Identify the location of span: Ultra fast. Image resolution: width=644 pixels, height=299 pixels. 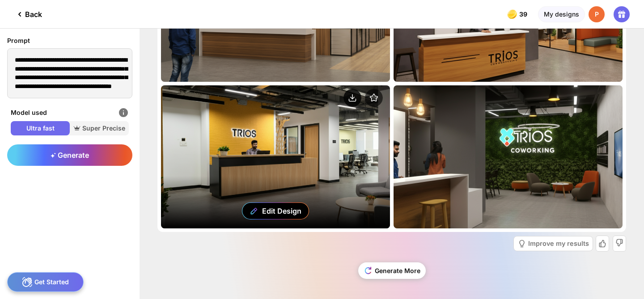
(40, 128).